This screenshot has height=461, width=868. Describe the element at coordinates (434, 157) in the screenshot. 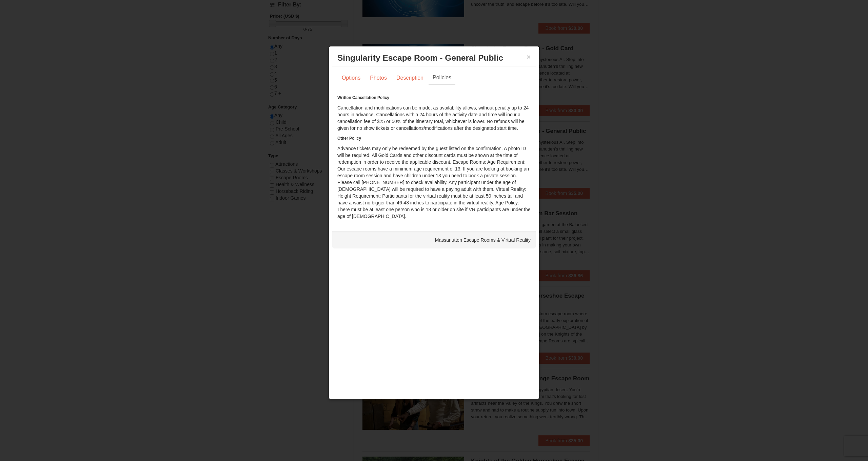

I see `div: Cancellation and modifications can be made, as availability allows, without penalty up to 24 hour...` at that location.